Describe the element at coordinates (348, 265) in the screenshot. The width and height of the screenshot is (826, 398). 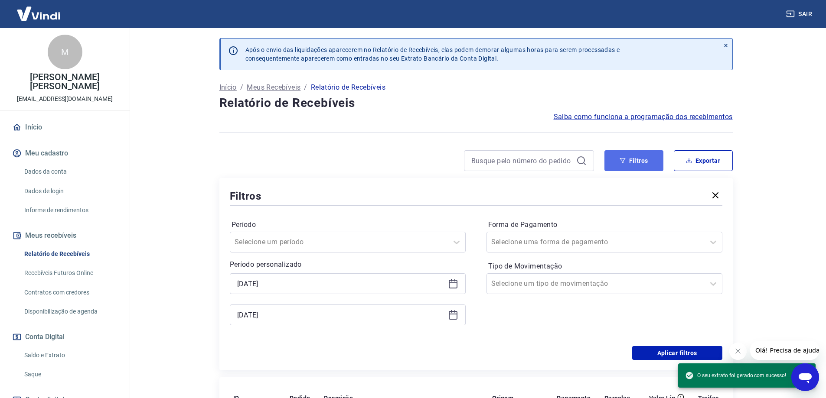
I see `p: Período personalizado` at that location.